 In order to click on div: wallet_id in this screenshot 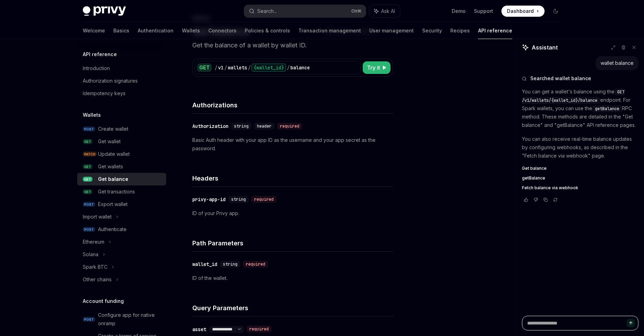, I will do `click(205, 264)`.